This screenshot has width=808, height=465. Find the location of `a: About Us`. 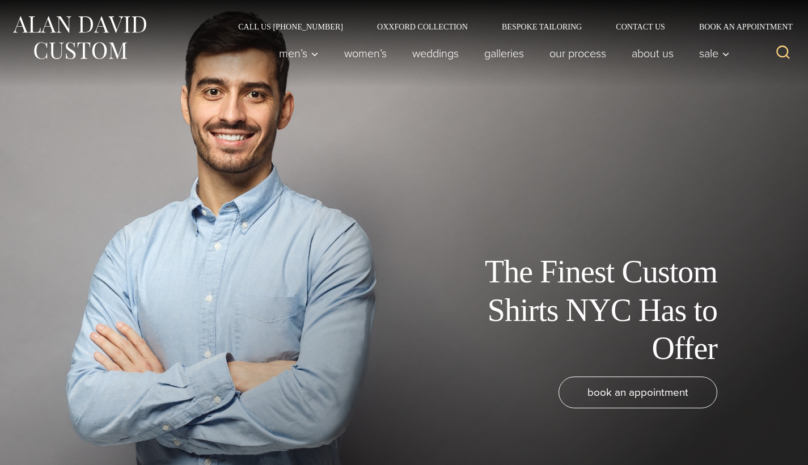

a: About Us is located at coordinates (653, 53).